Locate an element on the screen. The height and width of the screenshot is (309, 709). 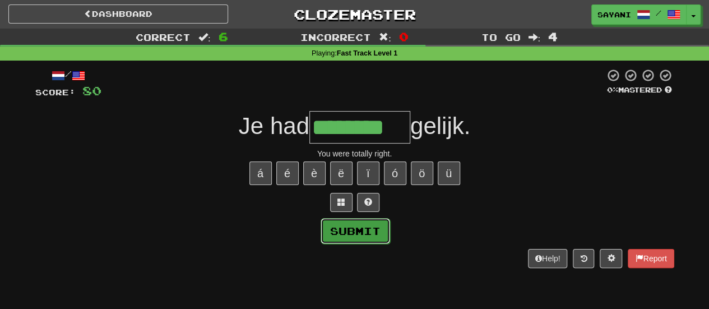
button: Switch sentence to multiple choice alt+p is located at coordinates (341, 202).